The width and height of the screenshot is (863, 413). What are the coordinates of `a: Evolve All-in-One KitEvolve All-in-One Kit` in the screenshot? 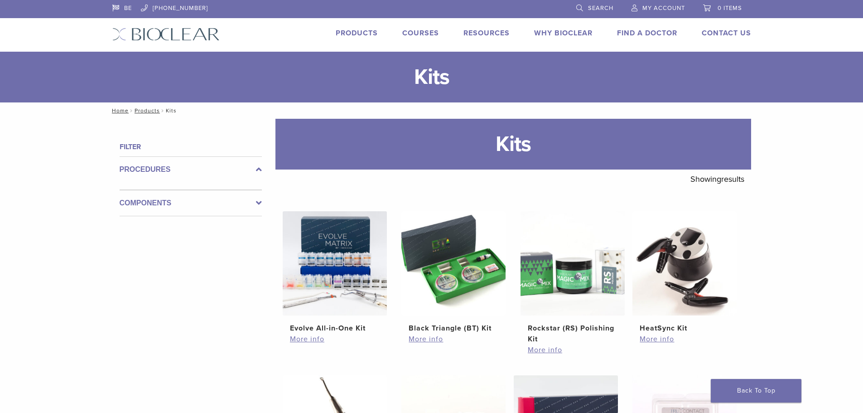 It's located at (335, 272).